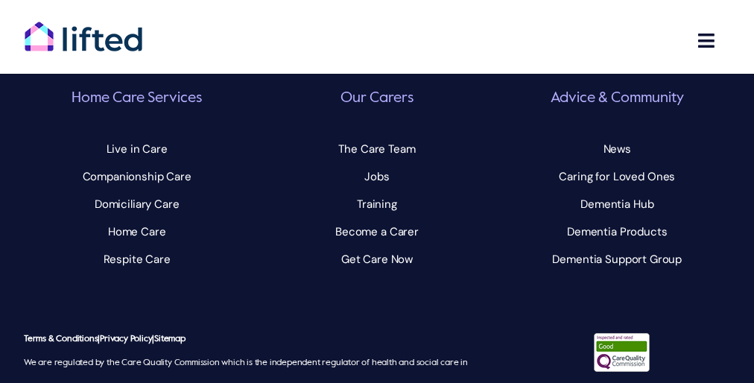 The width and height of the screenshot is (754, 383). What do you see at coordinates (377, 259) in the screenshot?
I see `span: Get Care Now` at bounding box center [377, 259].